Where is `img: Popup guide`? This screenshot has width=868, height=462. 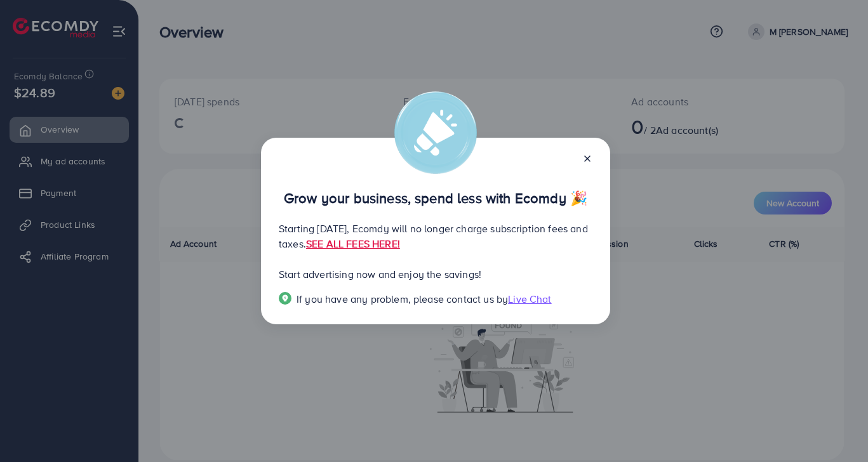 img: Popup guide is located at coordinates (285, 298).